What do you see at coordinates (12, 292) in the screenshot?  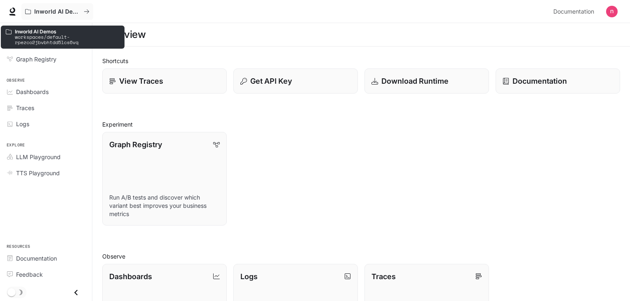 I see `span: Dark mode toggle` at bounding box center [12, 292].